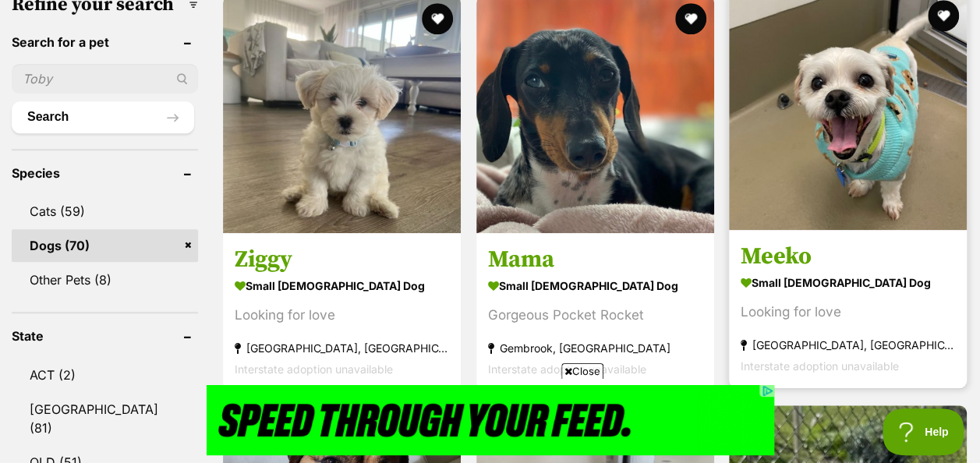 The height and width of the screenshot is (463, 980). What do you see at coordinates (595, 259) in the screenshot?
I see `h3: Mama` at bounding box center [595, 259].